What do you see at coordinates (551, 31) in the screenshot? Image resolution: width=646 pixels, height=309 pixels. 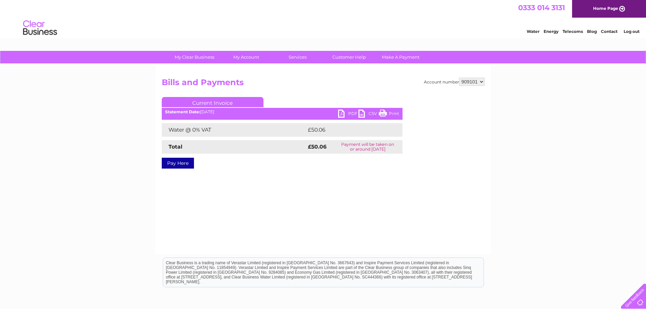 I see `a: Energy` at bounding box center [551, 31].